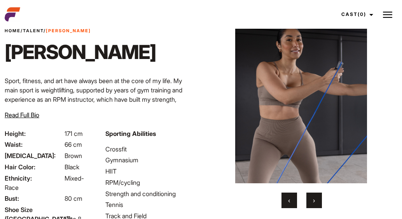 The image size is (402, 219). Describe the element at coordinates (73, 145) in the screenshot. I see `span: 66 cm` at that location.